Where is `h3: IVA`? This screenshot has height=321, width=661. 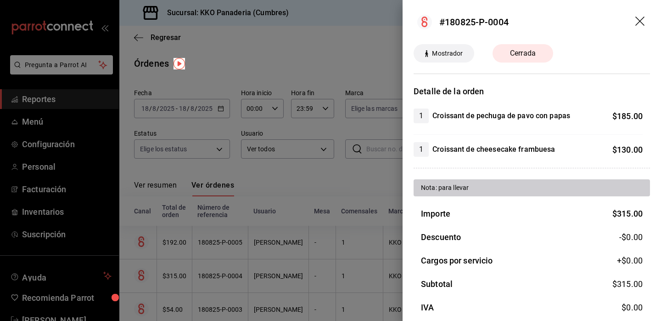
h3: IVA is located at coordinates (428, 307).